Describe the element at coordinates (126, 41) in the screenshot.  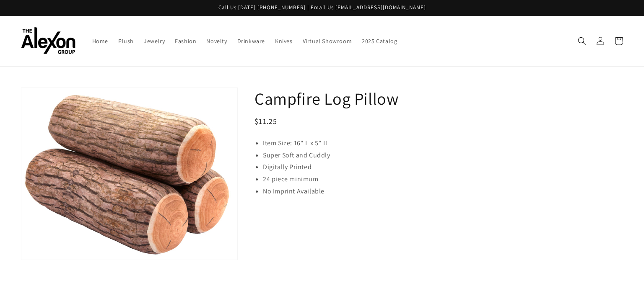
I see `a: Plush` at that location.